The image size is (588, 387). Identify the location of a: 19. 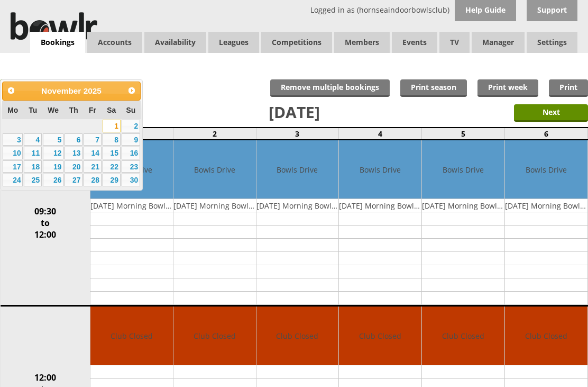
(53, 167).